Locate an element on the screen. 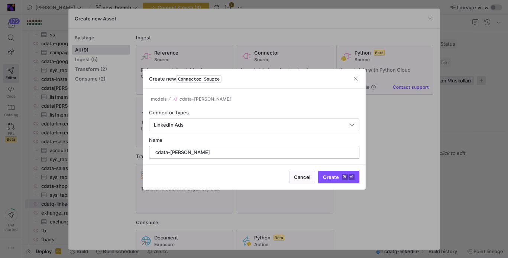  span: Name is located at coordinates (156, 140).